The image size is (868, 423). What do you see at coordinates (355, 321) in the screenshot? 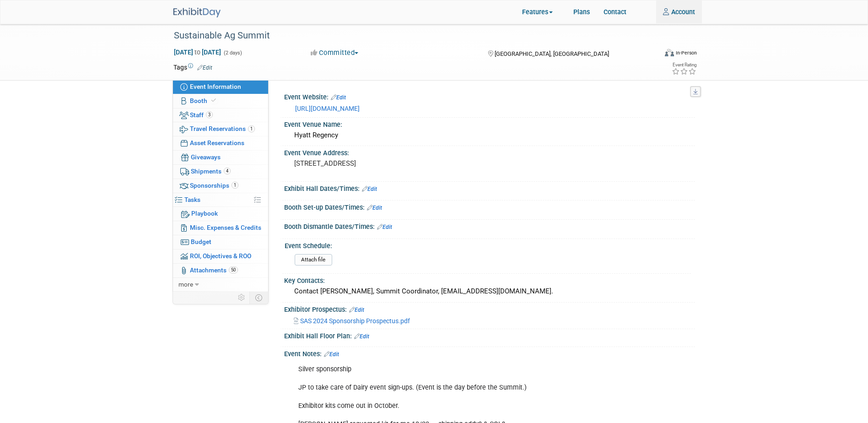
I see `span: SAS 2024 Sponsorship Prospectus.pdf` at bounding box center [355, 321].